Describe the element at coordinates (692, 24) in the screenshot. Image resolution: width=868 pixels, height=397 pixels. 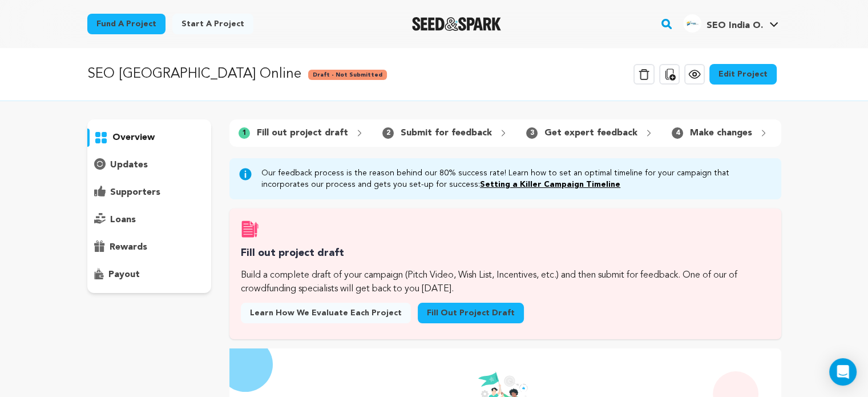
I see `img: 65c104f0d0dbfaa6.jpg` at that location.